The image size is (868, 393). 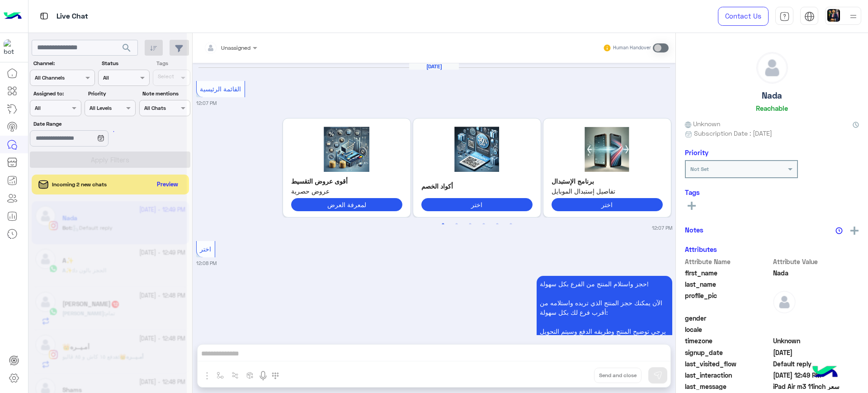 I want to click on span: last_interaction, so click(x=728, y=375).